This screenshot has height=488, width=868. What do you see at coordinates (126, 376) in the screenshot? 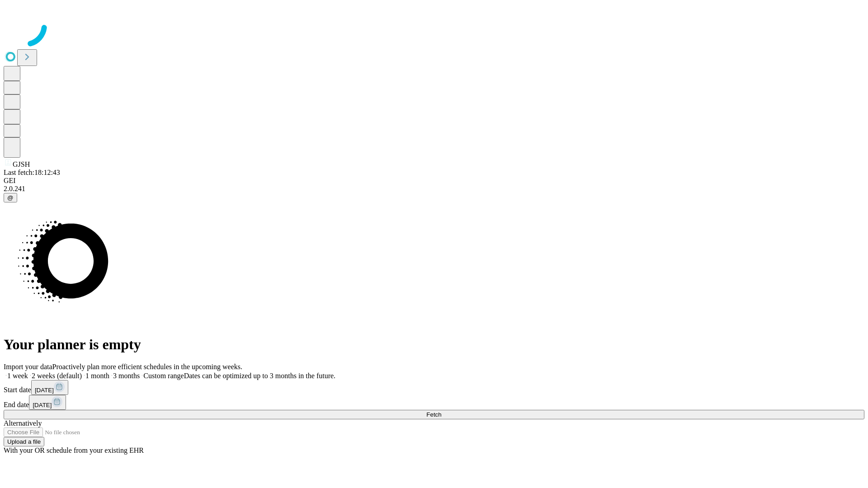
I see `span: 3 months` at bounding box center [126, 376].